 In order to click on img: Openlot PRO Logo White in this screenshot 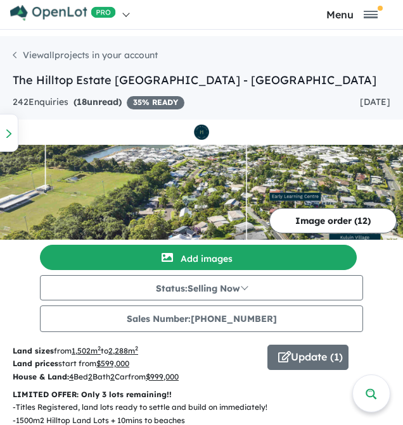, I will do `click(63, 13)`.